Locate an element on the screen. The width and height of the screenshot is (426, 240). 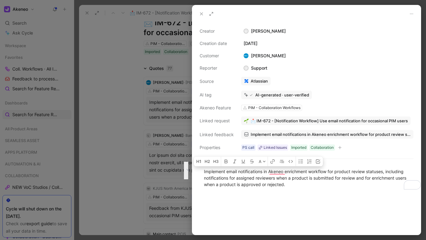
div: Source is located at coordinates (217, 81).